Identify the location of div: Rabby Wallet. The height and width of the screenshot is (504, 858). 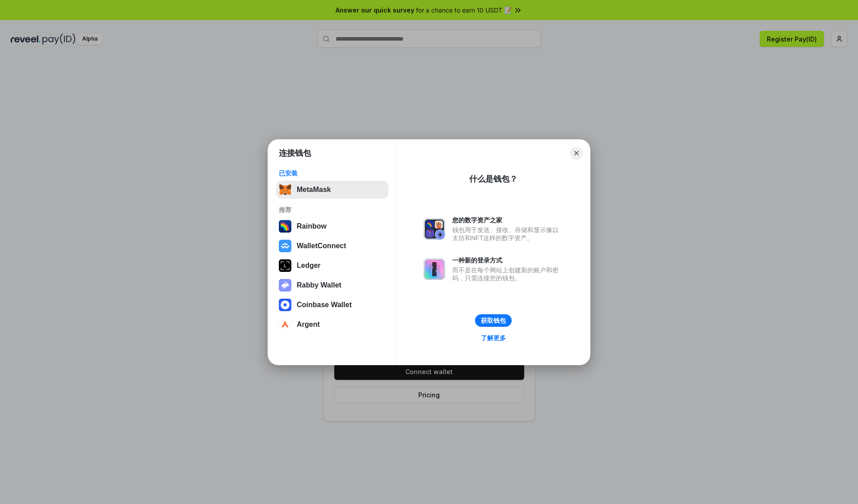
(319, 285).